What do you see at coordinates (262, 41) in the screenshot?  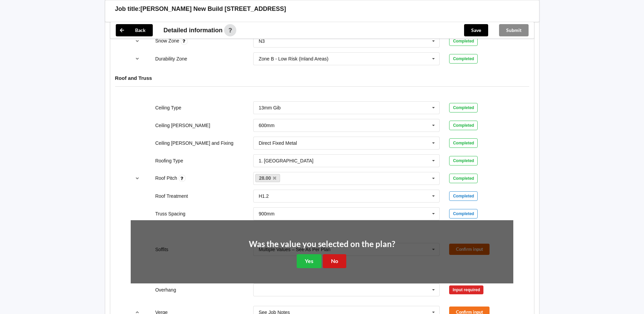 I see `div: N3` at bounding box center [262, 41].